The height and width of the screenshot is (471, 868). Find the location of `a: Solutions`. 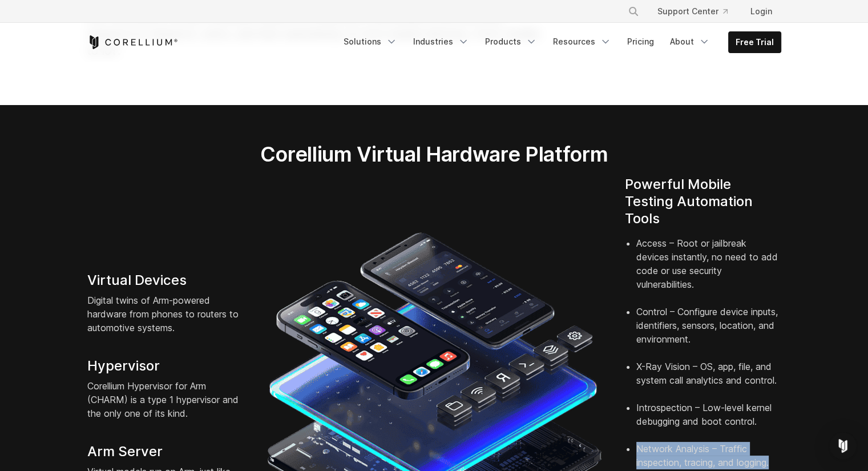

a: Solutions is located at coordinates (370, 41).